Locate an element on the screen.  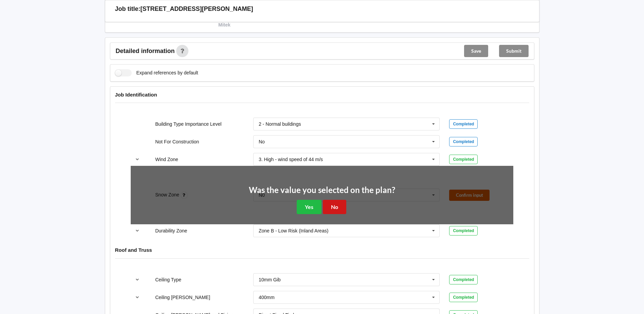
label: Ceiling Type is located at coordinates (168, 280).